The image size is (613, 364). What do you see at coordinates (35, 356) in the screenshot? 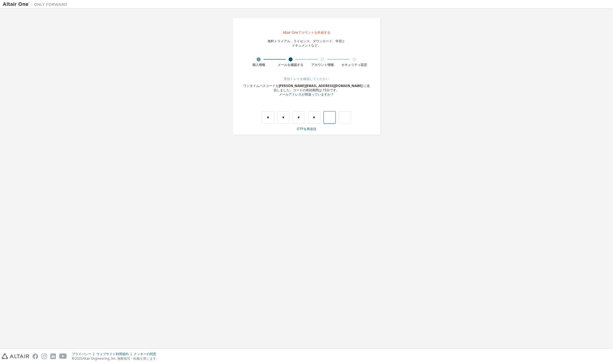
I see `img: facebook.svg` at bounding box center [35, 356].